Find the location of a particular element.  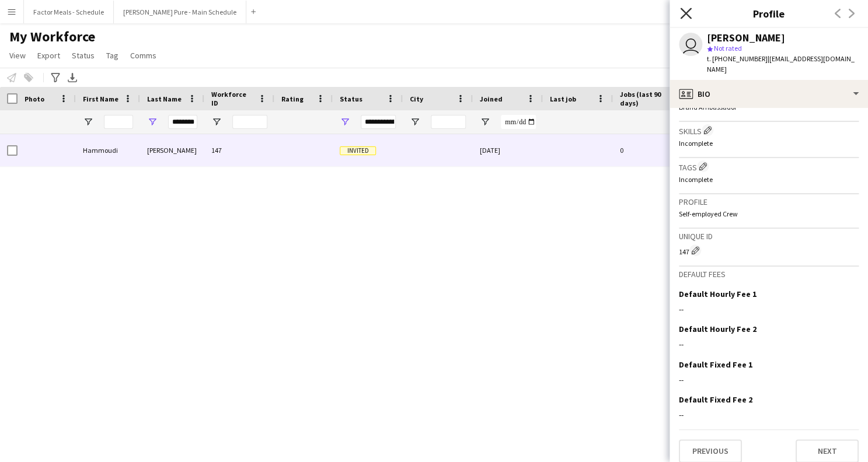

app-action-btn: Export XLSX is located at coordinates (73, 78).